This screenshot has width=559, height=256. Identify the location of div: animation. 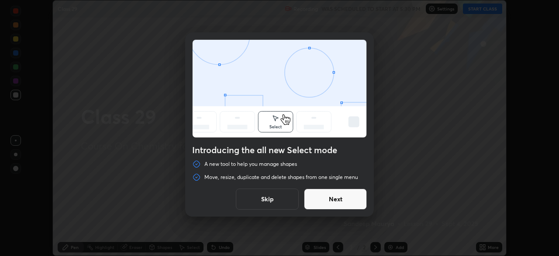
(280, 89).